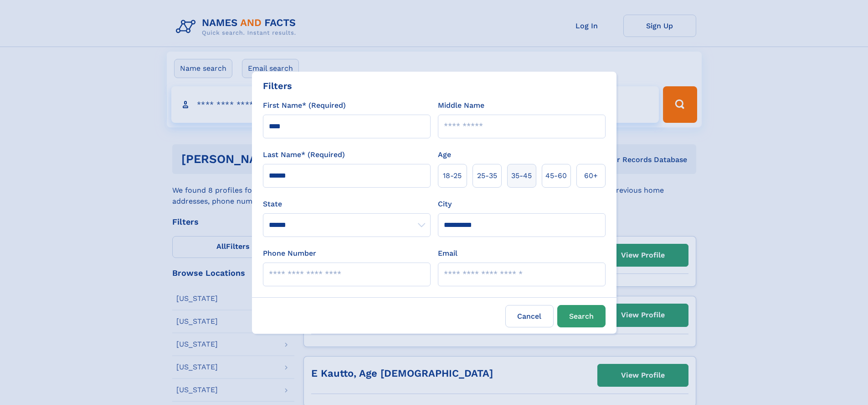 The image size is (868, 405). What do you see at coordinates (304, 155) in the screenshot?
I see `label: Last Name* (Required)` at bounding box center [304, 155].